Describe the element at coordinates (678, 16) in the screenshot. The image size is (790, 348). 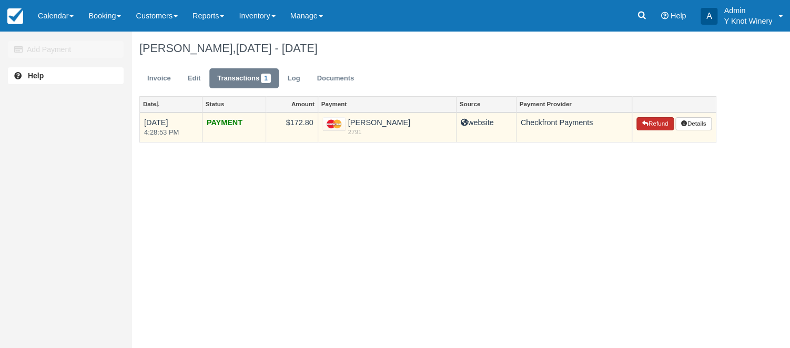
I see `span: Help` at that location.